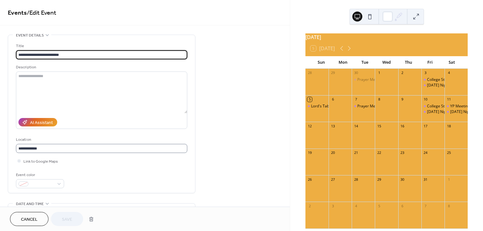 Image resolution: width=483 pixels, height=231 pixels. I want to click on div: AI Assistant, so click(41, 123).